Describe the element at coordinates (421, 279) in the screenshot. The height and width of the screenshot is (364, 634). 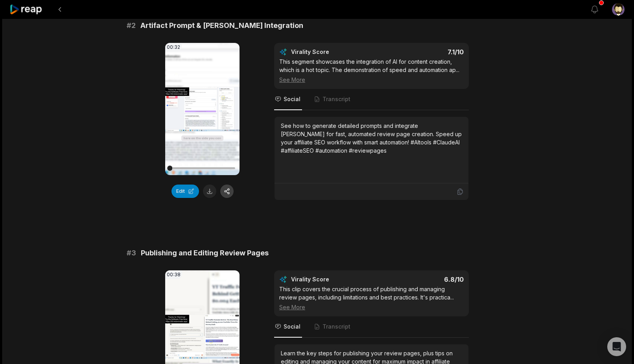
I see `div: 6.8 /10` at that location.